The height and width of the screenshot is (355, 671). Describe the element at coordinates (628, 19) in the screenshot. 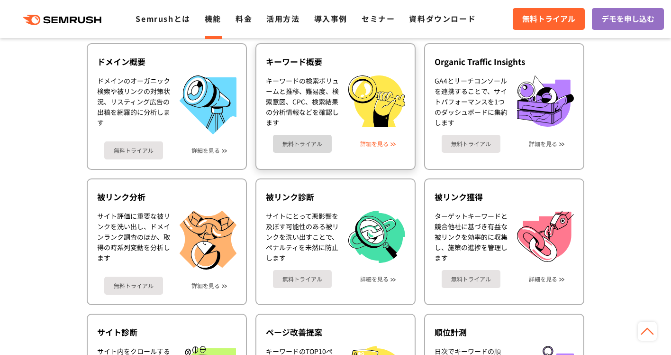

I see `span: デモを申し込む` at that location.